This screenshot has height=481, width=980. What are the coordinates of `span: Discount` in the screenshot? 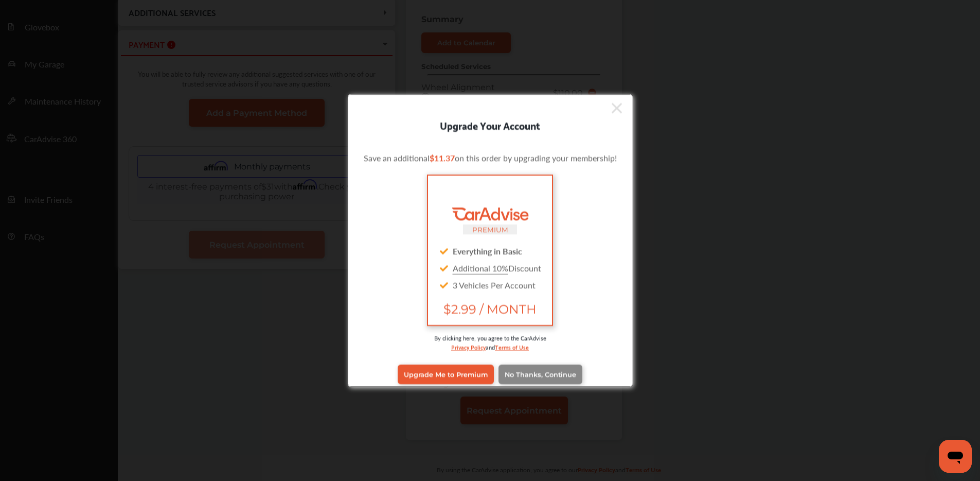 It's located at (497, 267).